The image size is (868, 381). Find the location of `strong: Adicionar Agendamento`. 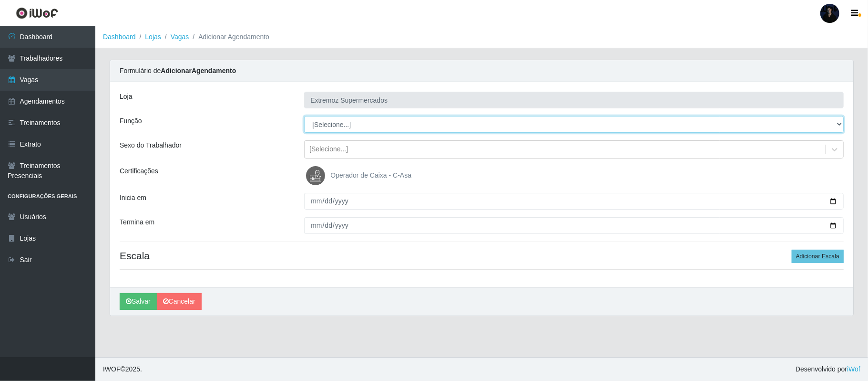

strong: Adicionar Agendamento is located at coordinates (198, 71).